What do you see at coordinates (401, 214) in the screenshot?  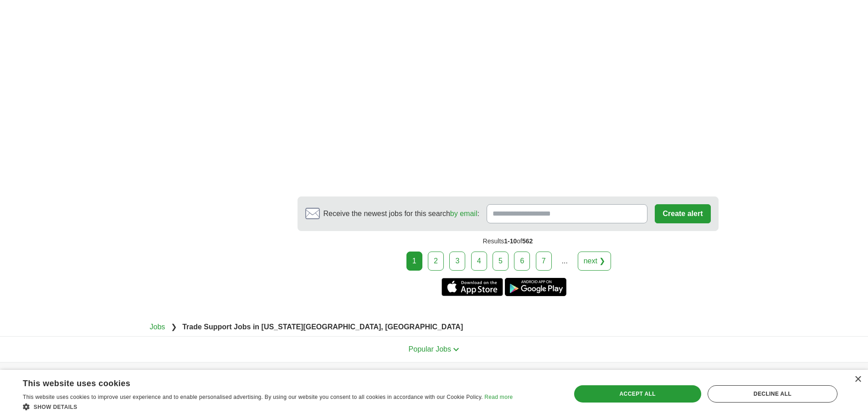 I see `span: Receive the newest jobs for this search :` at bounding box center [401, 214].